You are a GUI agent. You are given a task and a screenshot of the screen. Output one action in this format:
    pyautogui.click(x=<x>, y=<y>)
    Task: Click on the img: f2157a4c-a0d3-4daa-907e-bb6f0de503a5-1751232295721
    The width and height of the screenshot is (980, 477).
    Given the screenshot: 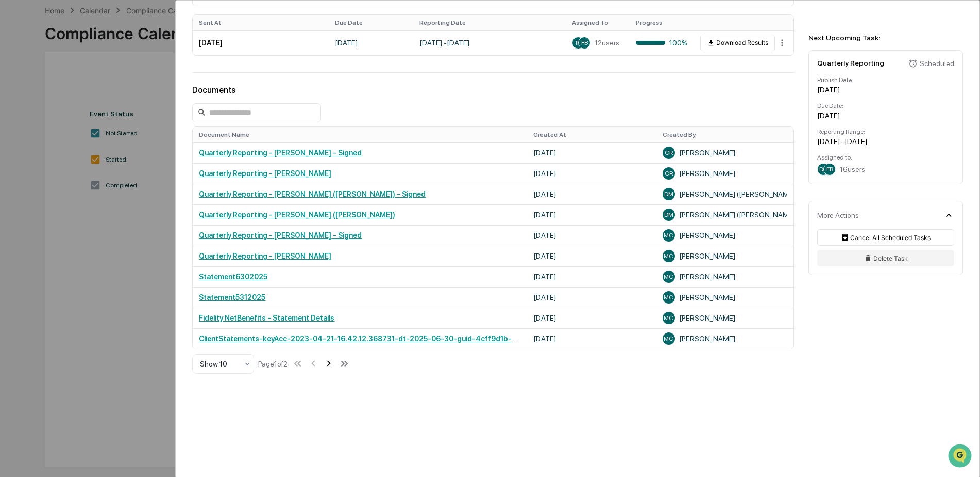 What is the action you would take?
    pyautogui.click(x=13, y=13)
    